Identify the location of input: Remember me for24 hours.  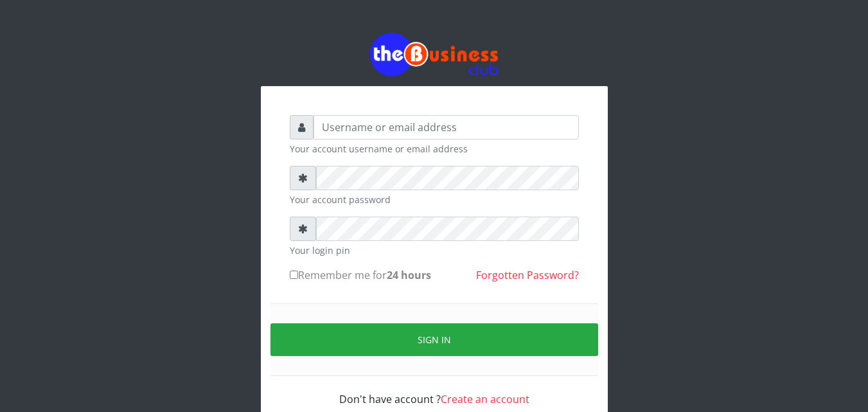
(293, 274).